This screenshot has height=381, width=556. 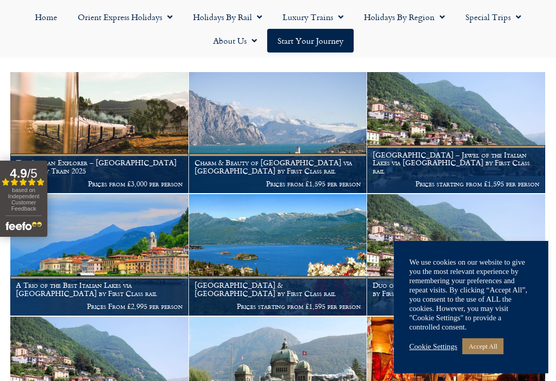 What do you see at coordinates (456, 306) in the screenshot?
I see `p: Prices starting from £1,995 per person` at bounding box center [456, 306].